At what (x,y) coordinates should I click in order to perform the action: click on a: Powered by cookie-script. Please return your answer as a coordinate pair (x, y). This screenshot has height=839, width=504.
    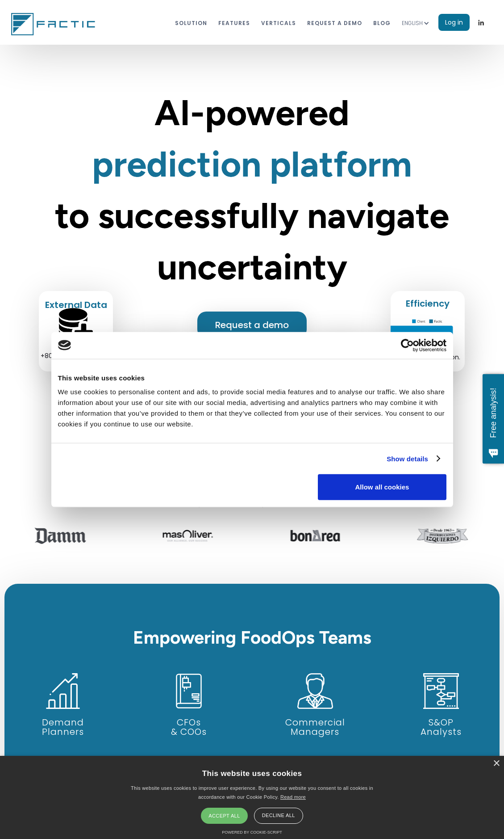
    Looking at the image, I should click on (252, 832).